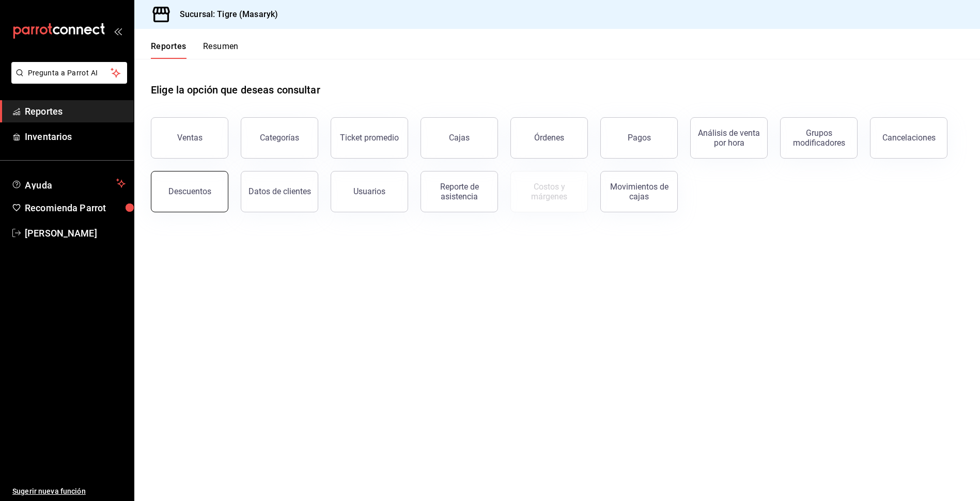 The height and width of the screenshot is (501, 980). I want to click on div: Categorías, so click(279, 137).